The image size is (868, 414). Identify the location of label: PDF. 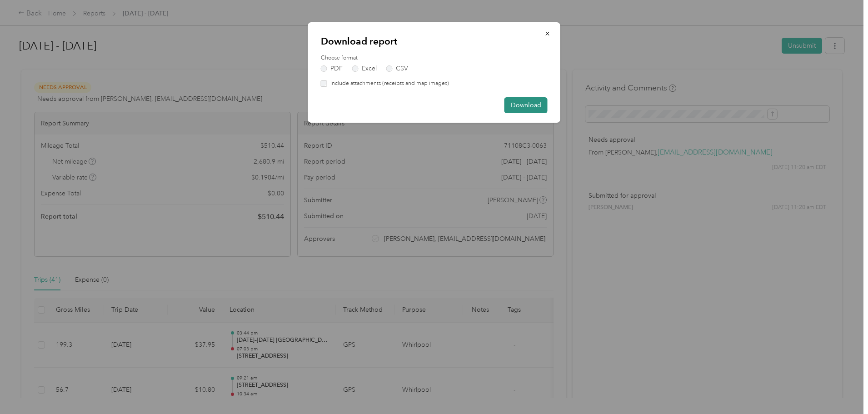
(331, 69).